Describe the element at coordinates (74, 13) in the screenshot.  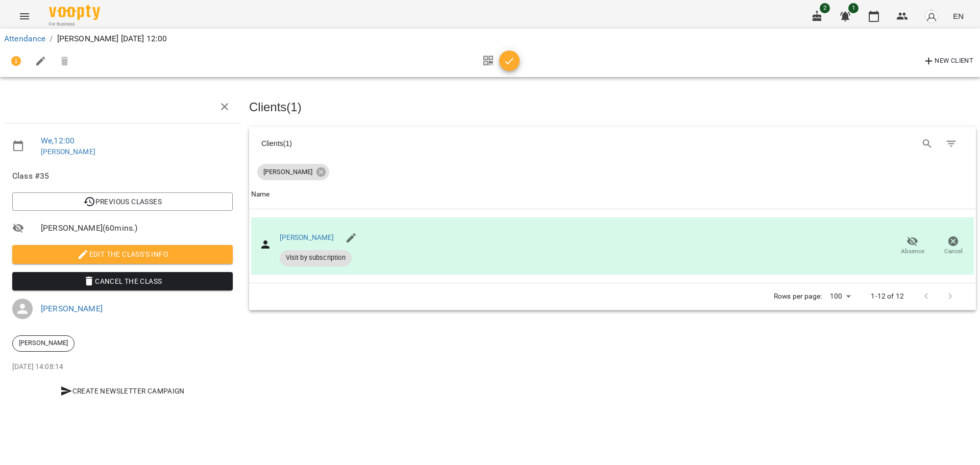
I see `img: Voopty Logo` at that location.